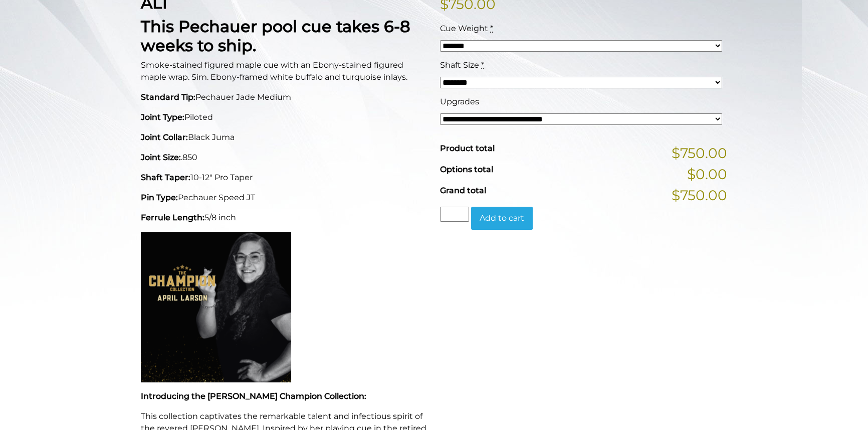  I want to click on span: Smoke-stained figured maple cue with an Ebony-stained figured maple wrap. Sim. Ebony-framed white..., so click(275, 71).